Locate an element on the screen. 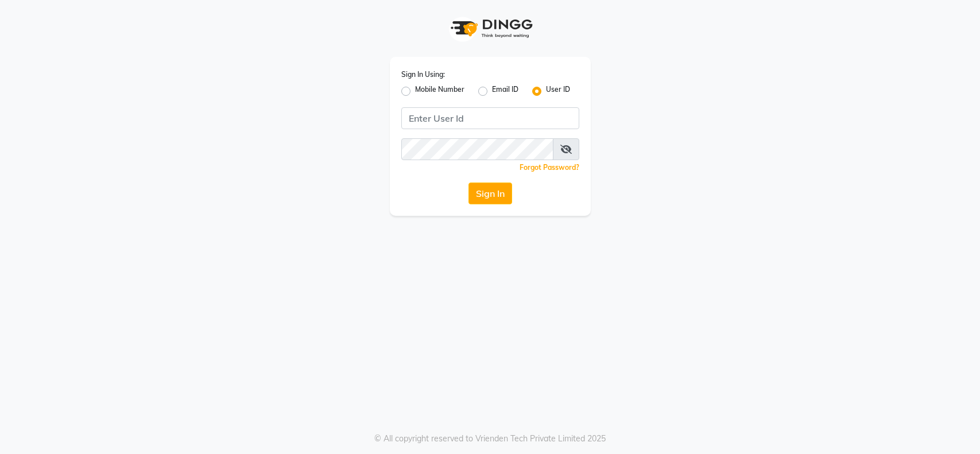 This screenshot has height=454, width=980. a: Forgot Password? is located at coordinates (549, 167).